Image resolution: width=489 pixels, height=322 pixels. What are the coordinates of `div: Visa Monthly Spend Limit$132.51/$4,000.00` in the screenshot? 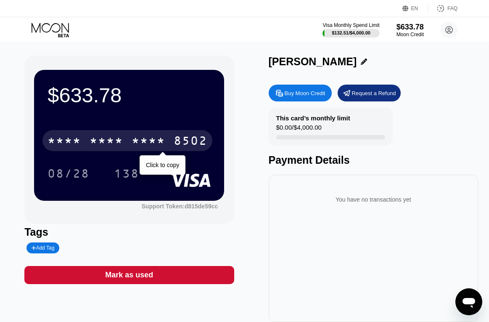 It's located at (351, 30).